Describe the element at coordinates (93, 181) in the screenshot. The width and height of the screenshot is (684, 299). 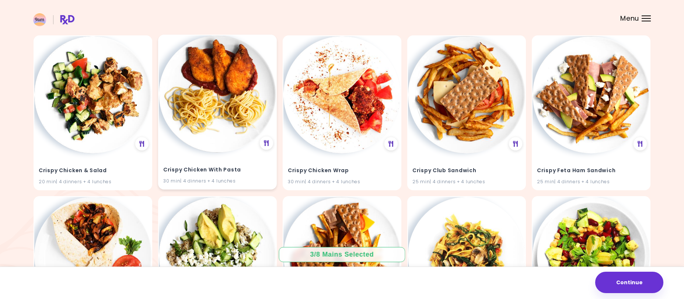
I see `div: 20 min | 4 dinners + 4 lunches` at that location.